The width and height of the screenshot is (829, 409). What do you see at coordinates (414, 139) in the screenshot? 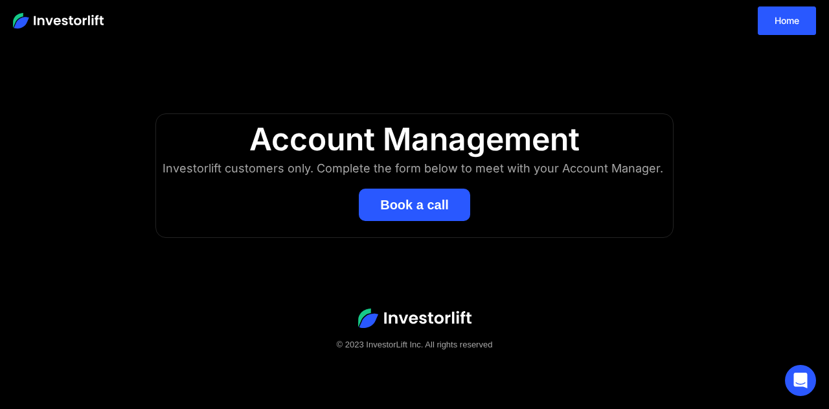
I see `div: Account Management` at bounding box center [414, 139].